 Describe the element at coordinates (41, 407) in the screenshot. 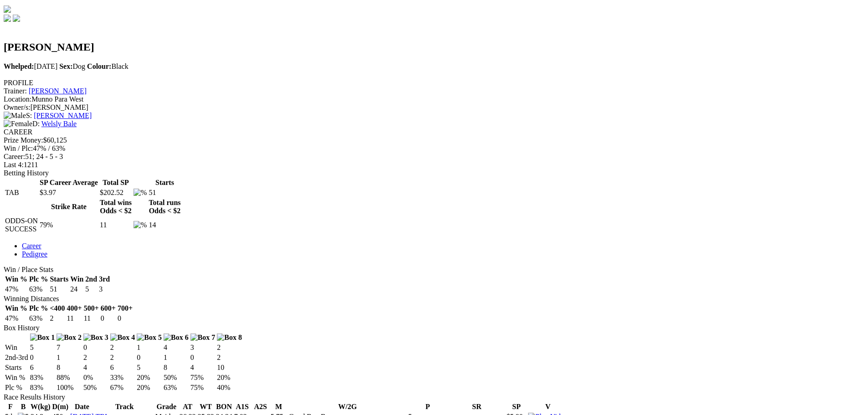

I see `th: W(kg)` at that location.